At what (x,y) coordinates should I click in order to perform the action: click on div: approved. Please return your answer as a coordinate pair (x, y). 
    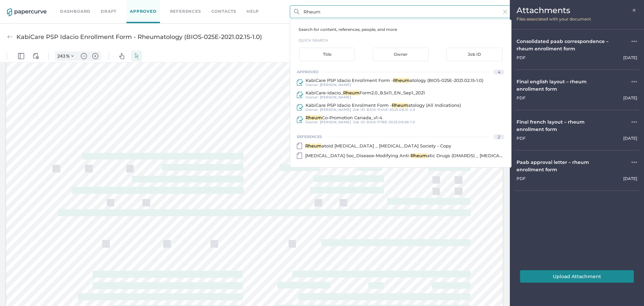
    Looking at the image, I should click on (308, 72).